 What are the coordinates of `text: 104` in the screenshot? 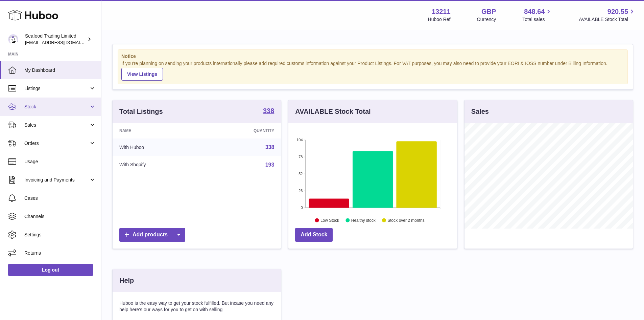 It's located at (300, 140).